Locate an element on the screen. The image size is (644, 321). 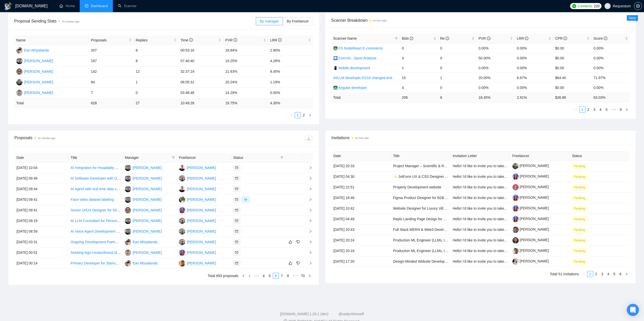
img: BK is located at coordinates (128, 253).